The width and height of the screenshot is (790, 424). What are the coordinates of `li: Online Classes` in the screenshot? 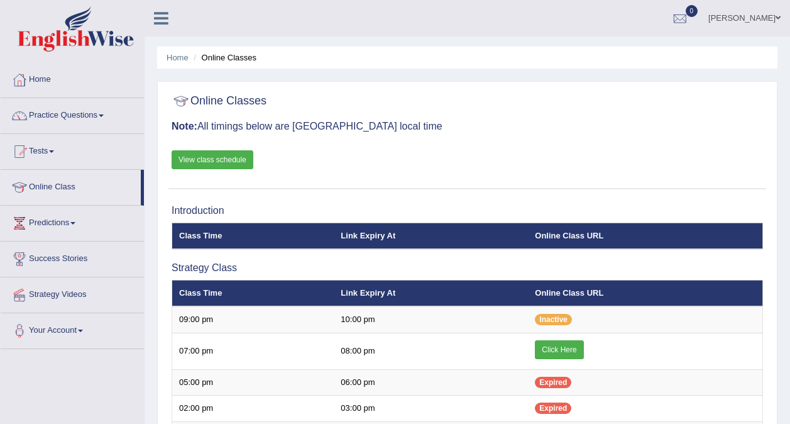 It's located at (223, 57).